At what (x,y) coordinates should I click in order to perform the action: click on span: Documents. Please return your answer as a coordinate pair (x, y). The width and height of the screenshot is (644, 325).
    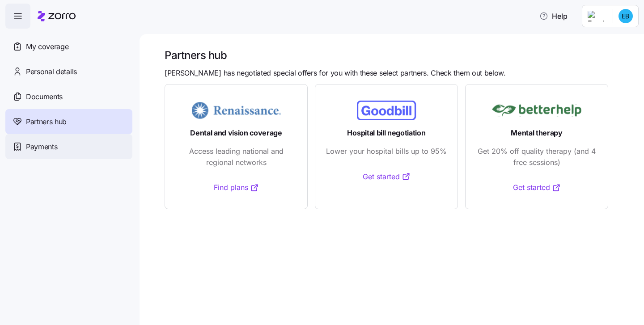
    Looking at the image, I should click on (44, 96).